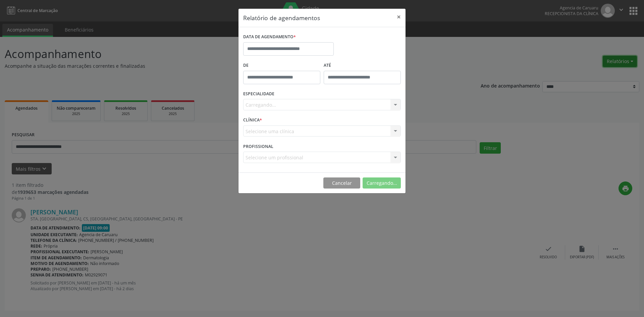  What do you see at coordinates (282, 65) in the screenshot?
I see `label: De` at bounding box center [282, 65].